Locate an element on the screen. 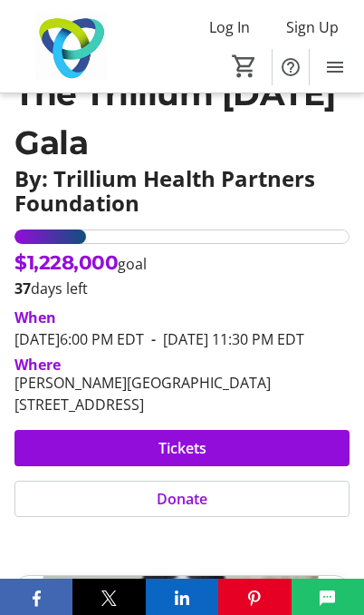  p: goal is located at coordinates (81, 262).